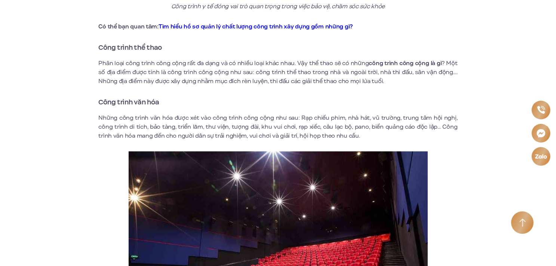 The height and width of the screenshot is (266, 556). What do you see at coordinates (541, 109) in the screenshot?
I see `img: Phone icon` at bounding box center [541, 109].